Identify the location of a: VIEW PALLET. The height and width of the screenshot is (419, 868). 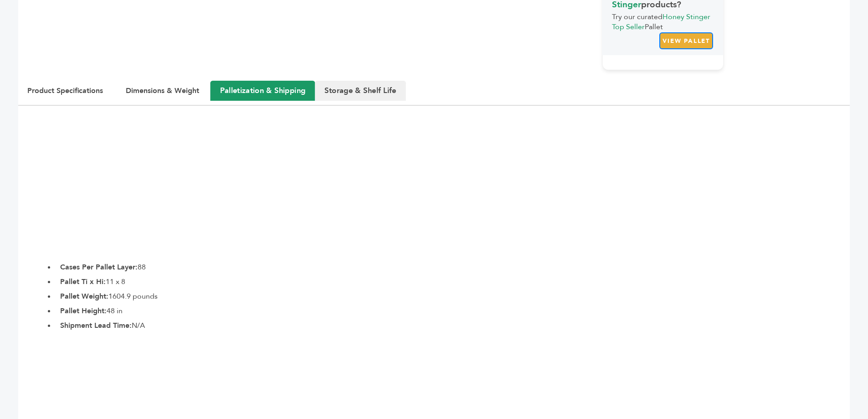
(686, 41).